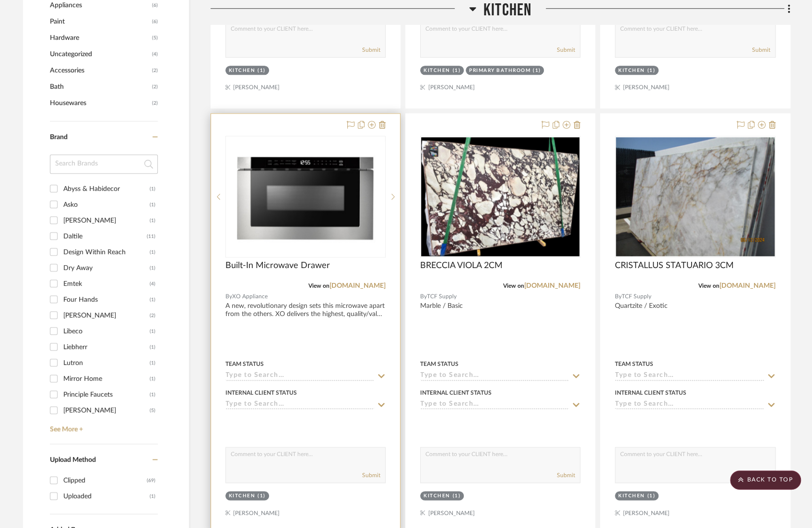 The height and width of the screenshot is (528, 812). I want to click on div: (69), so click(151, 480).